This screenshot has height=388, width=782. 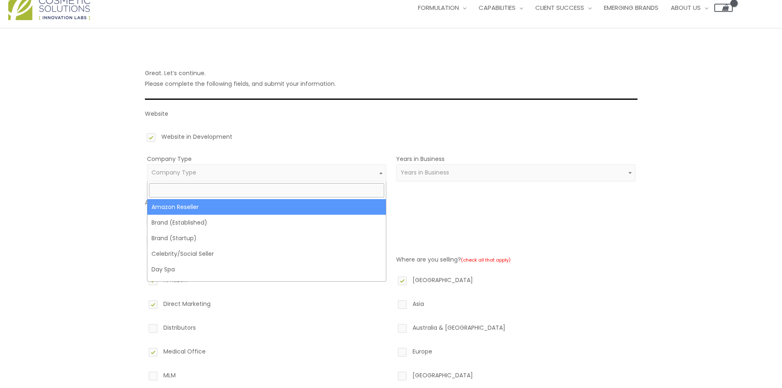 I want to click on span: Company Type, so click(x=174, y=172).